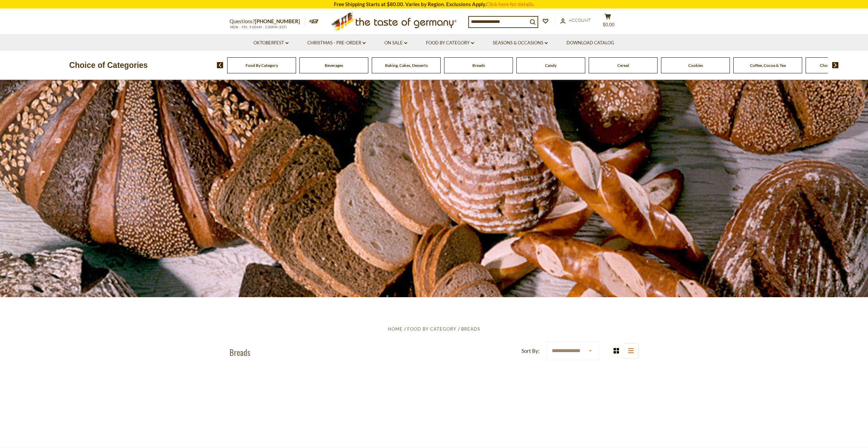  Describe the element at coordinates (576, 20) in the screenshot. I see `a: Account` at that location.